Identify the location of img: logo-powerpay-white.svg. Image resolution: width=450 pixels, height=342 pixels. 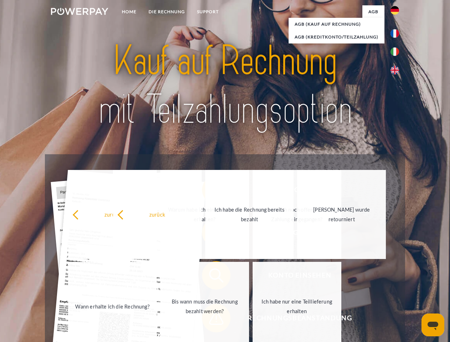
(79, 11).